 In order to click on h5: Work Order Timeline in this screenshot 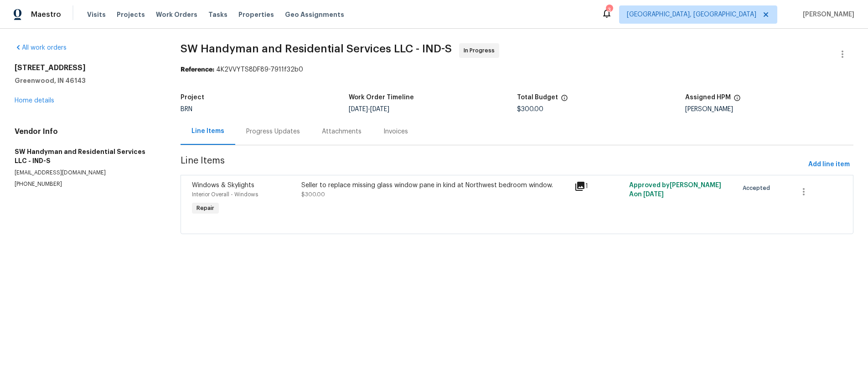, I will do `click(381, 97)`.